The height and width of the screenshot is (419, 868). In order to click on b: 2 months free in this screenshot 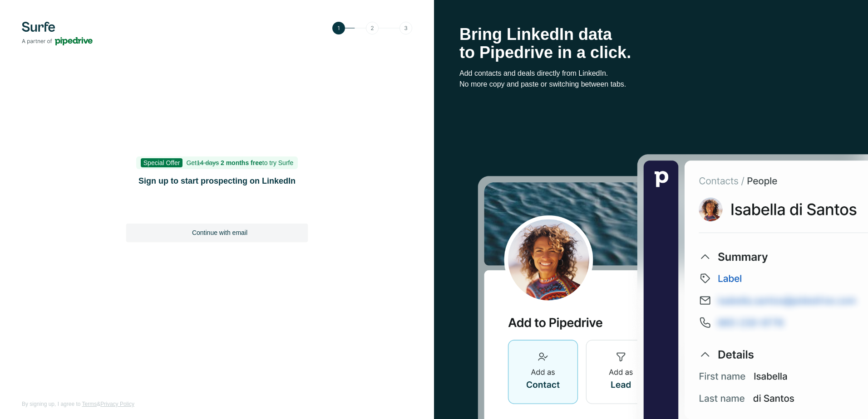, I will do `click(242, 163)`.